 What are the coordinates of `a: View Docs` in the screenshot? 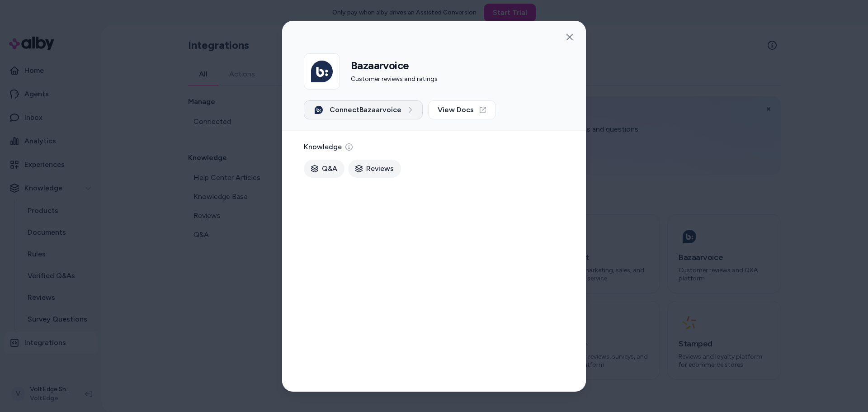 It's located at (462, 110).